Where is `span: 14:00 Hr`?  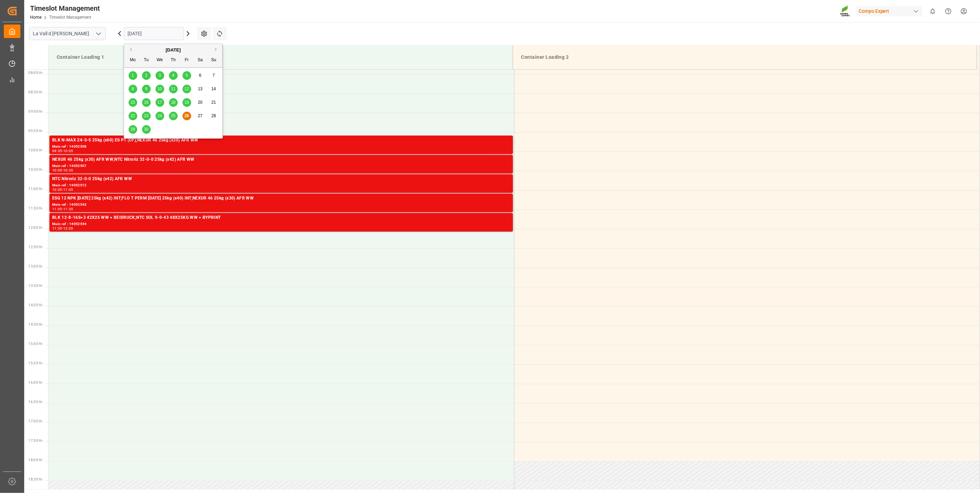
span: 14:00 Hr is located at coordinates (36, 305).